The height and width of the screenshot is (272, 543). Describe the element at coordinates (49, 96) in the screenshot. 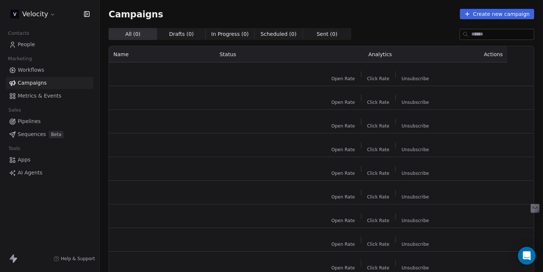

I see `a: Metrics & Events` at that location.